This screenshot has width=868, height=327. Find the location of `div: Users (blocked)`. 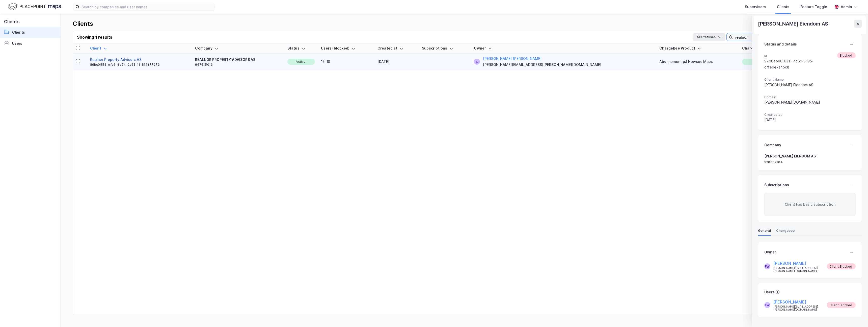

div: Users (blocked) is located at coordinates (346, 48).